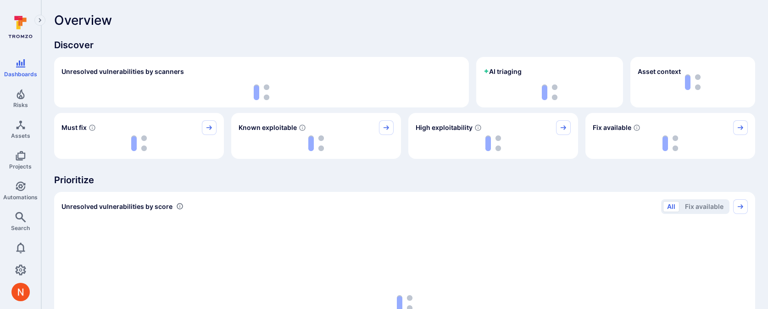 The width and height of the screenshot is (768, 309). What do you see at coordinates (493, 136) in the screenshot?
I see `div: High exploitability` at bounding box center [493, 136].